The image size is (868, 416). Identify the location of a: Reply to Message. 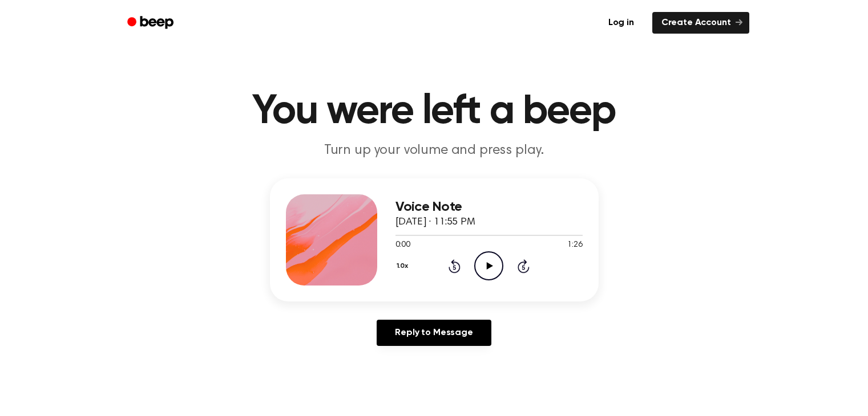
(434, 333).